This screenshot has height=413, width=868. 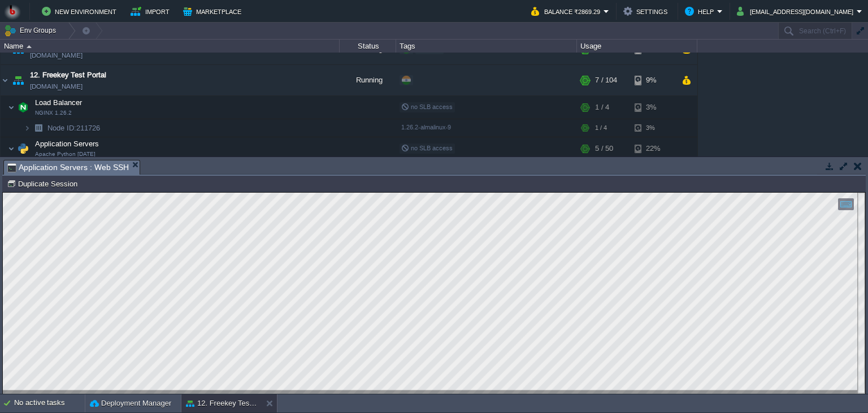 What do you see at coordinates (152, 11) in the screenshot?
I see `button: Import` at bounding box center [152, 11].